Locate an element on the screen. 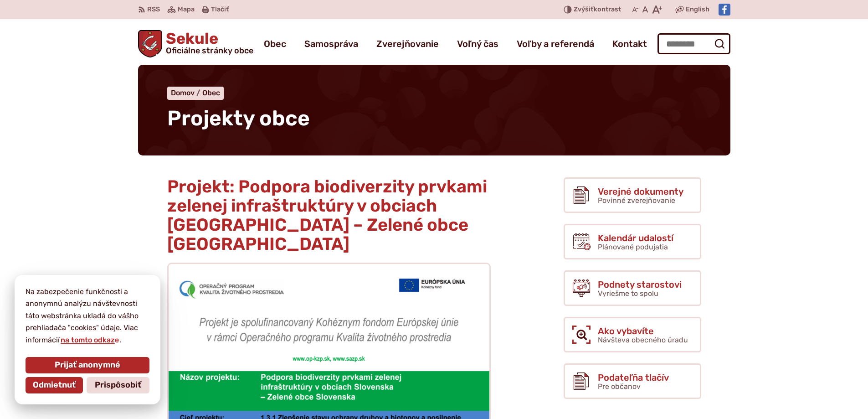 The image size is (868, 419). span: Prijať anonymné is located at coordinates (87, 365).